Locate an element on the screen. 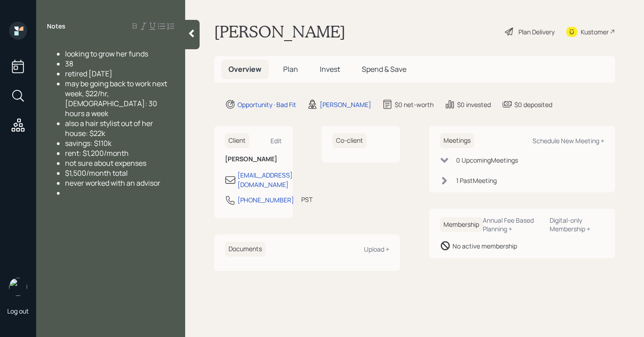  span: Invest is located at coordinates (330, 69).